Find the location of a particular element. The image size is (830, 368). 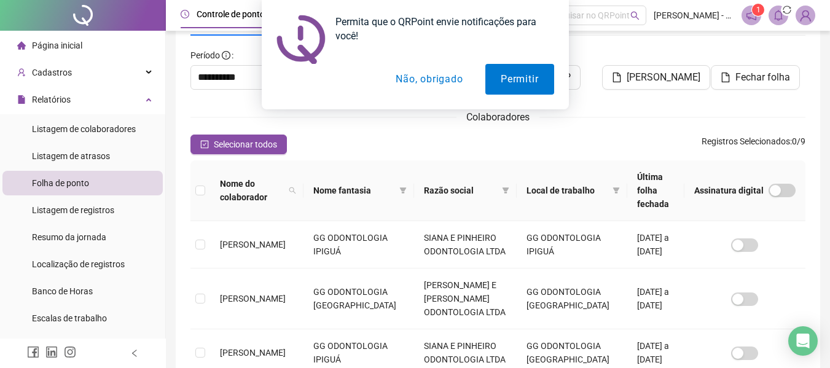

span: Registros Selecionados is located at coordinates (745, 141).